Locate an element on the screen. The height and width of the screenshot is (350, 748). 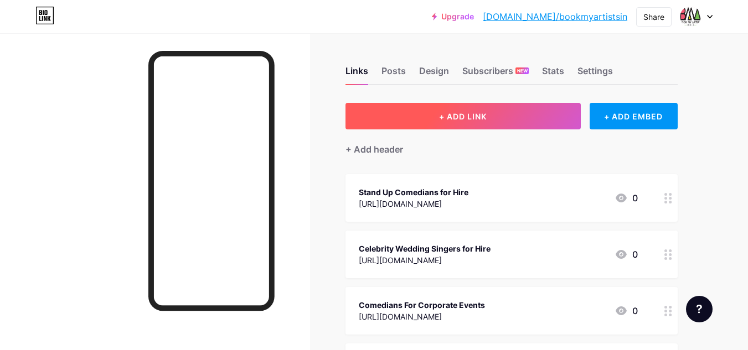
div: Comedians For Corporate Events is located at coordinates (422, 305).